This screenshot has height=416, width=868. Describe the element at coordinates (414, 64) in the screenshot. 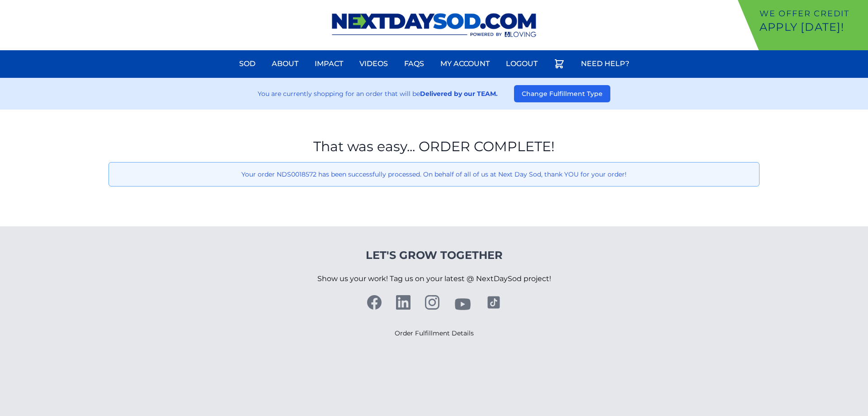

I see `a: FAQs` at that location.